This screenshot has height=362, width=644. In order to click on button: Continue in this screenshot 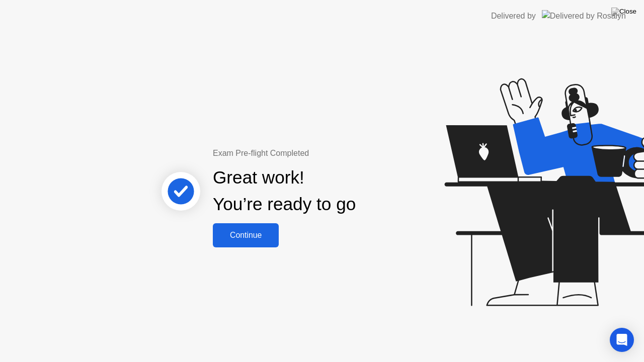, I will do `click(246, 236)`.